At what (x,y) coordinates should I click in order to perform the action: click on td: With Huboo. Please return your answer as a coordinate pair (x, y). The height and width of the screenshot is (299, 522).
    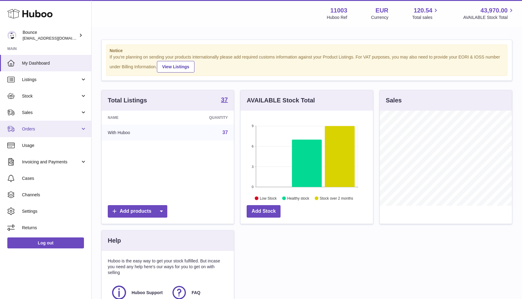
    Looking at the image, I should click on (136, 133).